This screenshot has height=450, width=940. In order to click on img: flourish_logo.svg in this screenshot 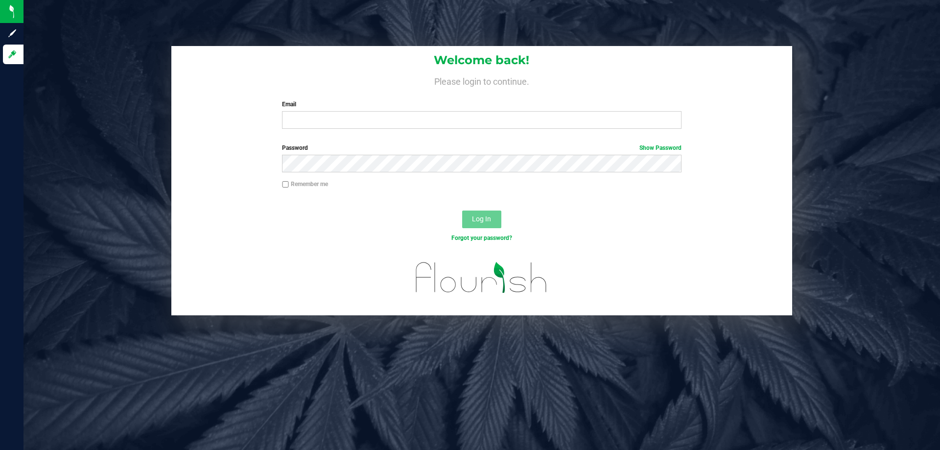, I will do `click(481, 277)`.